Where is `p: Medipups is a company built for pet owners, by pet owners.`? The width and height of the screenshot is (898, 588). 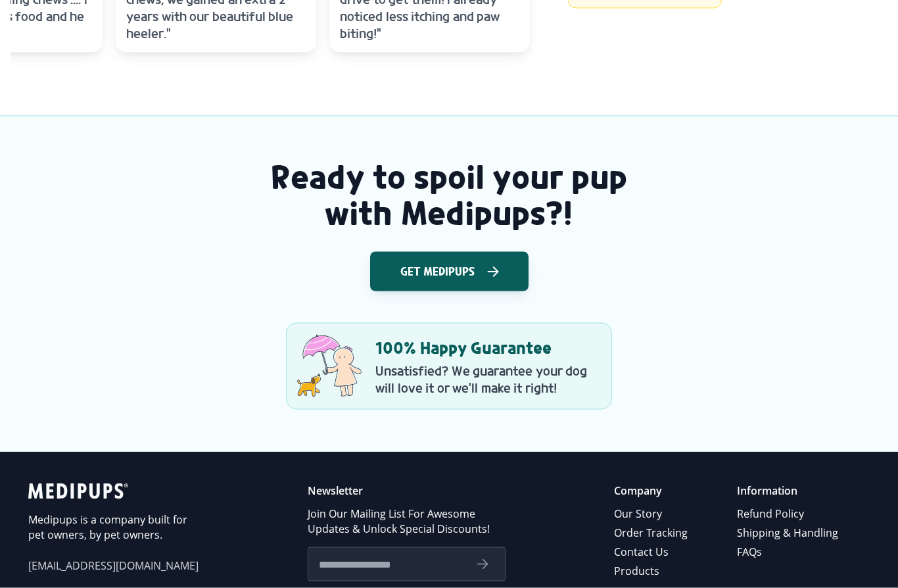 p: Medipups is a company built for pet owners, by pet owners. is located at coordinates (114, 527).